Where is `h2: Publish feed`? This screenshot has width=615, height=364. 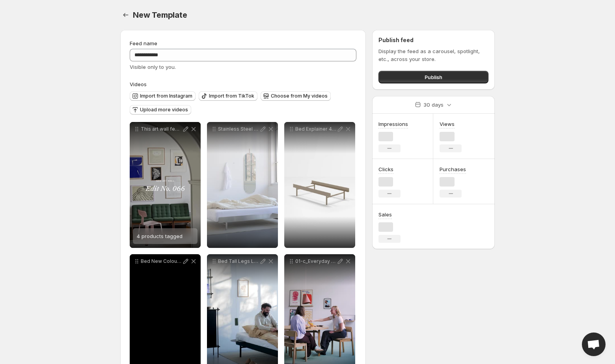
h2: Publish feed is located at coordinates (433, 40).